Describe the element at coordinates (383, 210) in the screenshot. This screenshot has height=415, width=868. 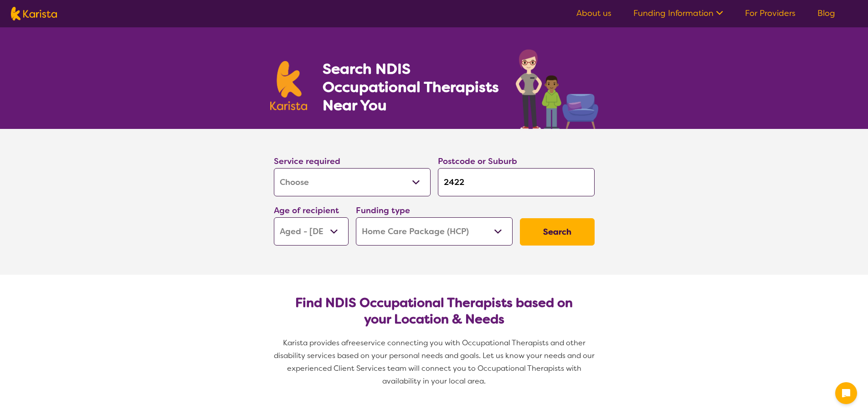
I see `label: Funding type` at that location.